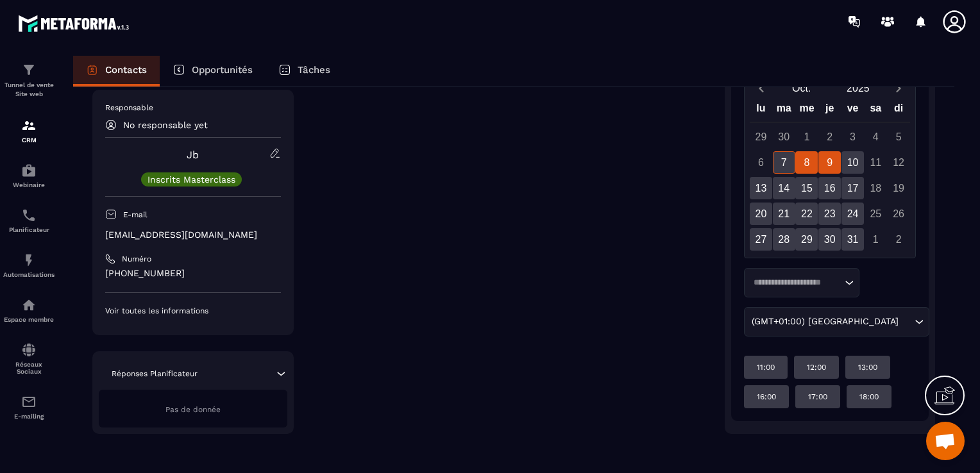 The image size is (980, 473). I want to click on div: Calendar wrapper, so click(830, 175).